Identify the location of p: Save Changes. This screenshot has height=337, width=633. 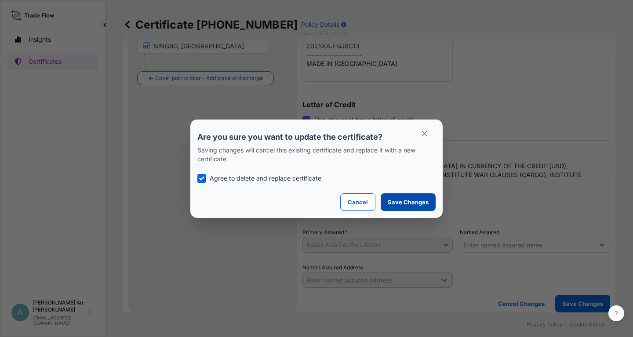
(408, 202).